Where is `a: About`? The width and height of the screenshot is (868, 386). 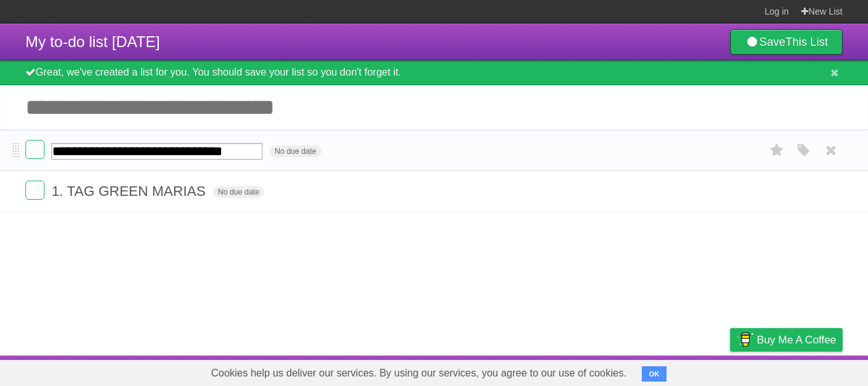 a: About is located at coordinates (575, 371).